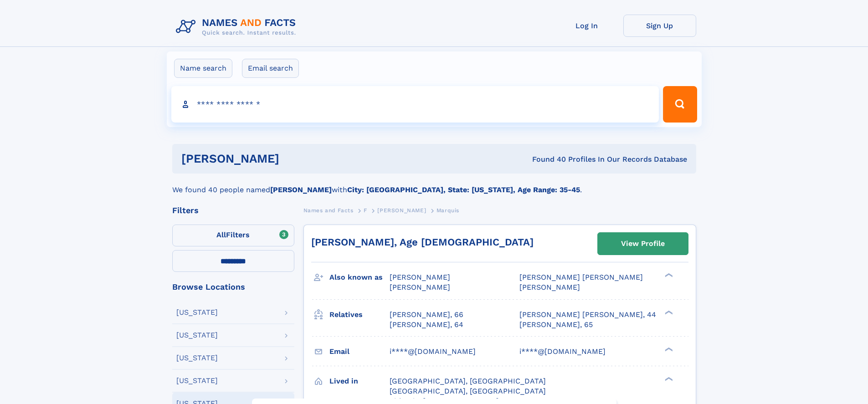 This screenshot has height=404, width=868. Describe the element at coordinates (221, 235) in the screenshot. I see `span: All` at that location.